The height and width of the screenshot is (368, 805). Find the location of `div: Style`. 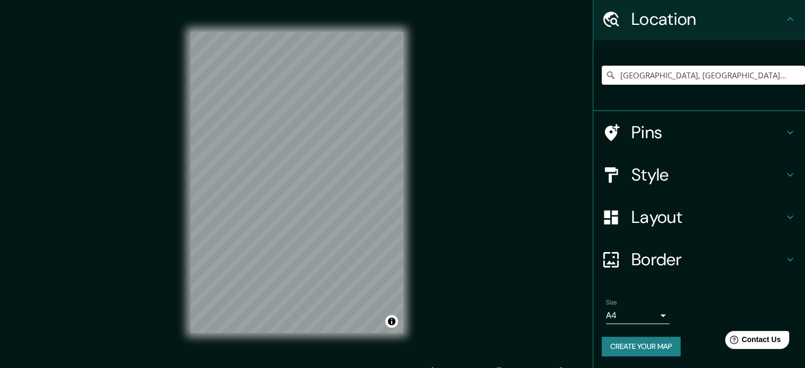

div: Style is located at coordinates (699, 175).